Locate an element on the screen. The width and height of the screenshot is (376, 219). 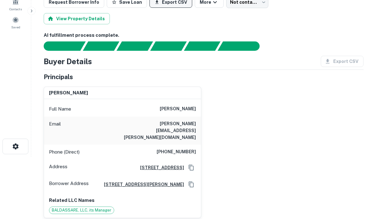
p: Full Name is located at coordinates (60, 109).